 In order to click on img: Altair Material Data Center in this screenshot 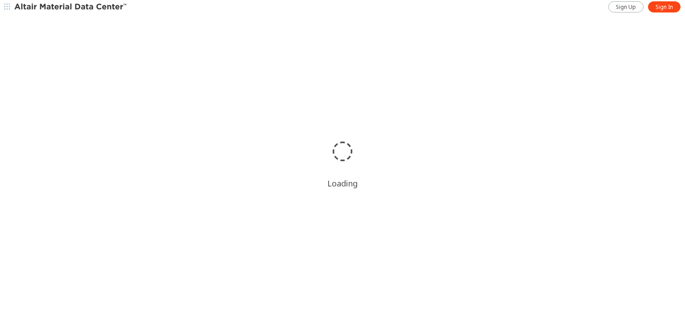, I will do `click(71, 7)`.